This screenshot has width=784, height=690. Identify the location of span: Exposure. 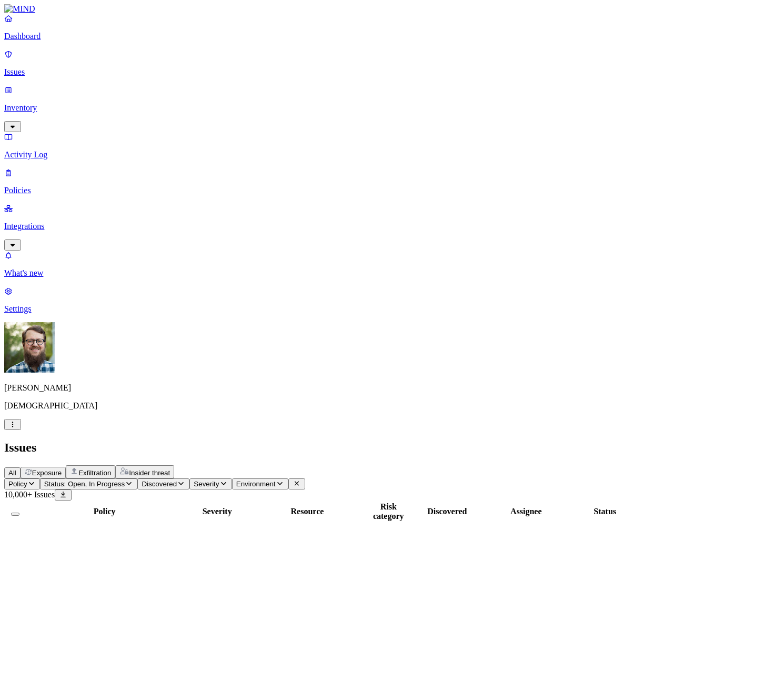
(47, 473).